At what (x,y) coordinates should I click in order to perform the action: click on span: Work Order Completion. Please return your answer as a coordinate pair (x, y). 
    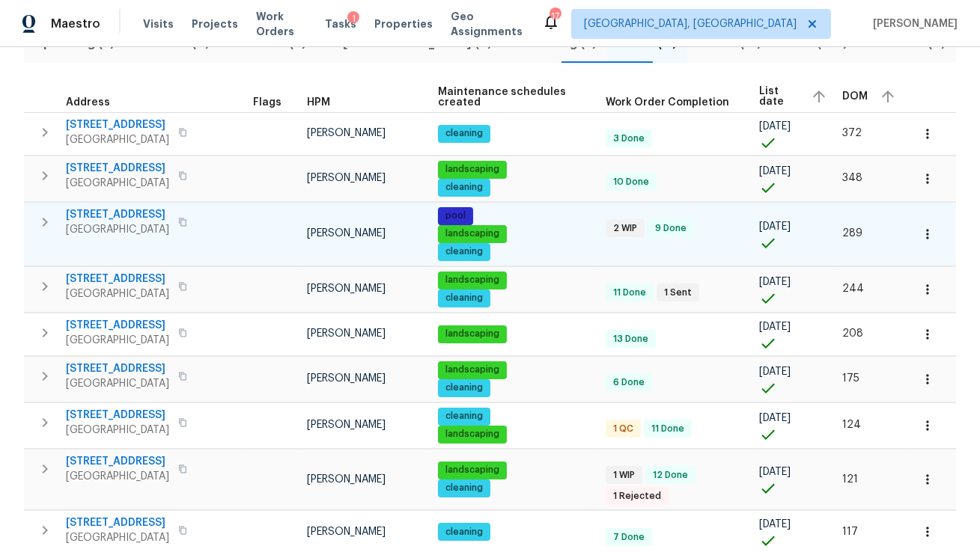
    Looking at the image, I should click on (667, 103).